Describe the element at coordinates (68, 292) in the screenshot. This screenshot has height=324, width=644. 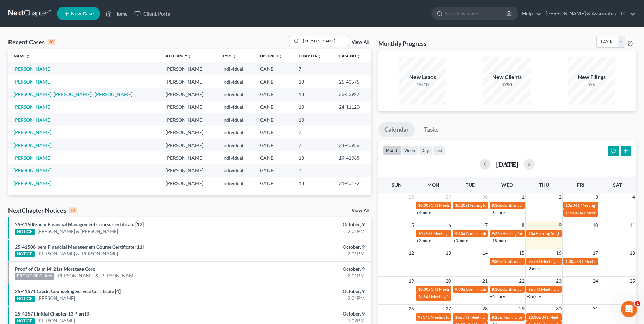
I see `a: 25-41571 Credit Counseling Service Certificate [4]` at that location.